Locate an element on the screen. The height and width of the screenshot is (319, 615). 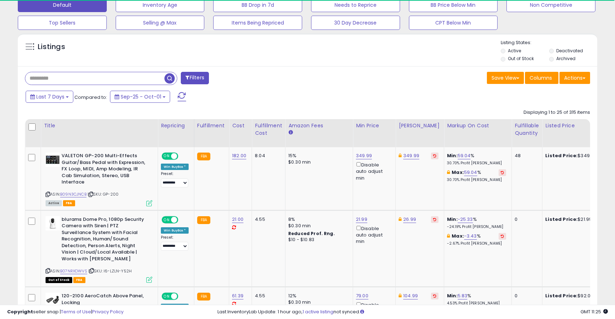
div: 48 is located at coordinates (525, 156).